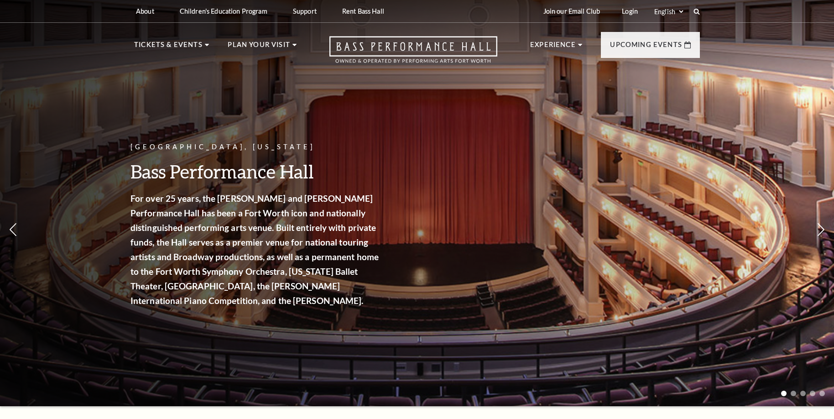 The width and height of the screenshot is (834, 419). I want to click on p: Experience, so click(553, 47).